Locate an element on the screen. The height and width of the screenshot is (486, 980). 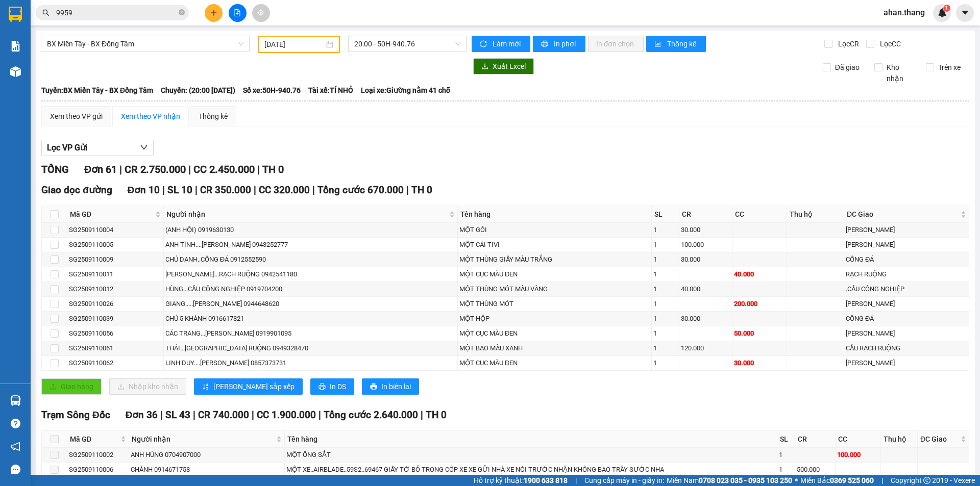
div: A VUONG is located at coordinates (44, 39).